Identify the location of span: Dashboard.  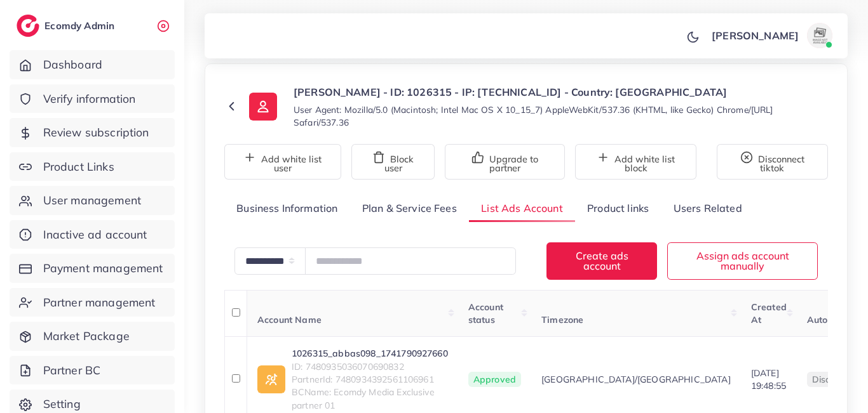
(72, 65).